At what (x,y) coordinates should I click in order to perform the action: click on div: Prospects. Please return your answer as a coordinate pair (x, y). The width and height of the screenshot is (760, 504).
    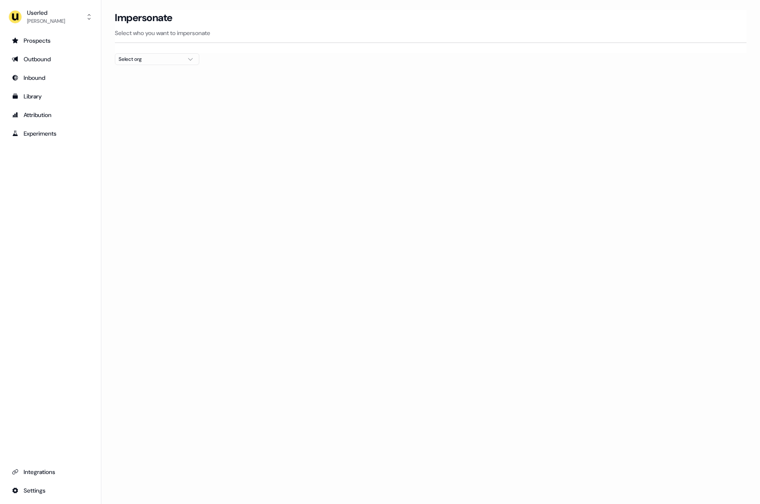
    Looking at the image, I should click on (50, 41).